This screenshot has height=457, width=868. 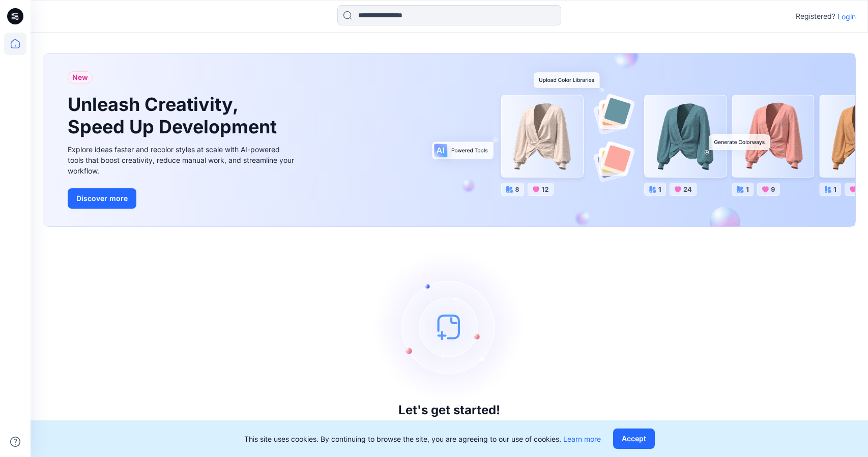 I want to click on p: This site uses cookies. By continuing to browse the site, you are agreeing to our use of cookies., so click(x=423, y=439).